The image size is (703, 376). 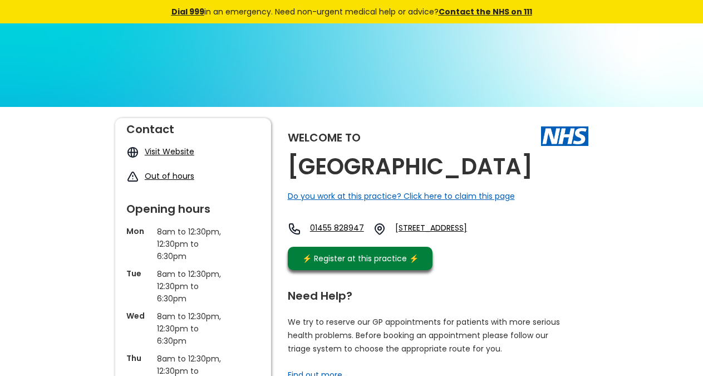 What do you see at coordinates (139, 358) in the screenshot?
I see `p: Thu` at bounding box center [139, 358].